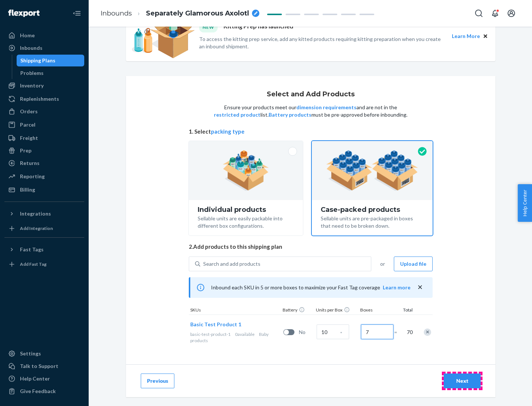  Describe the element at coordinates (44, 176) in the screenshot. I see `a: Reporting` at that location.